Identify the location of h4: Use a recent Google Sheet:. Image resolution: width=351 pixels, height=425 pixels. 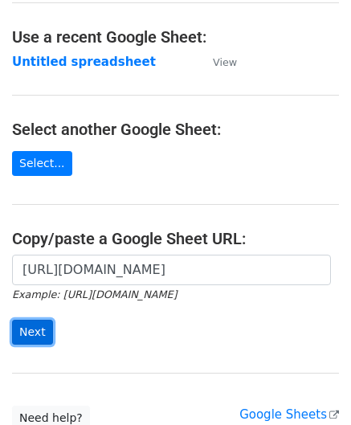
(175, 37).